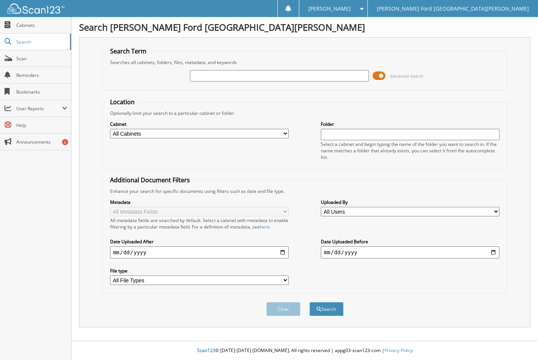 The height and width of the screenshot is (360, 538). I want to click on div: Searches all cabinets, folders, files, metadata, and keywords, so click(305, 62).